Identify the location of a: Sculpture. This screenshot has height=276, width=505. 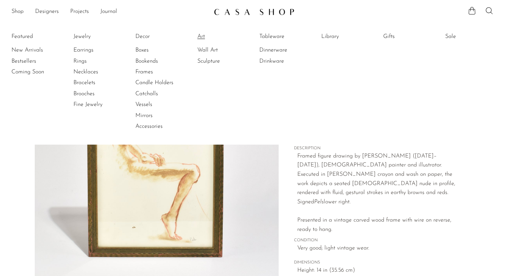
(224, 61).